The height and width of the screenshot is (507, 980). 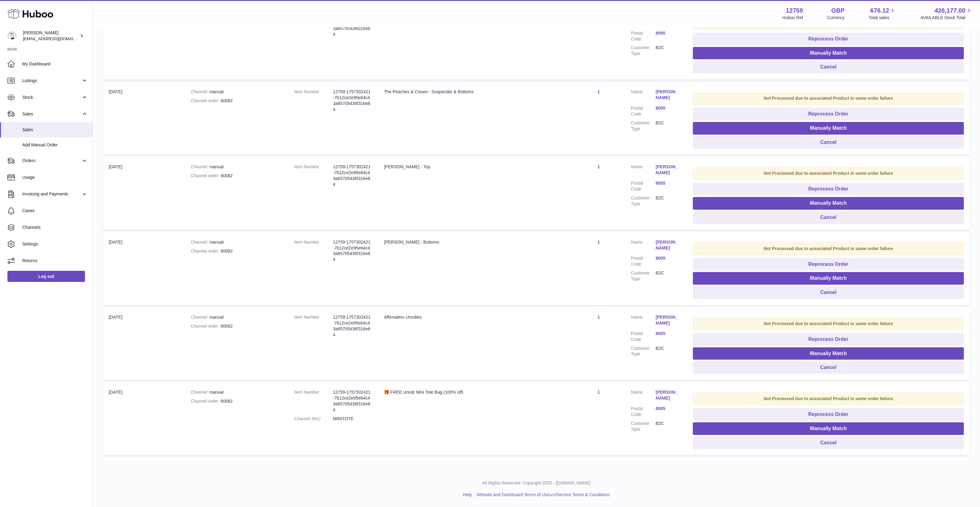 I want to click on li: and, so click(x=542, y=495).